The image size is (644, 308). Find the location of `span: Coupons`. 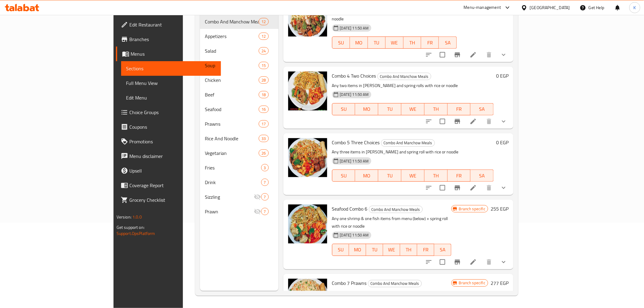

span: Coupons is located at coordinates (172, 127).